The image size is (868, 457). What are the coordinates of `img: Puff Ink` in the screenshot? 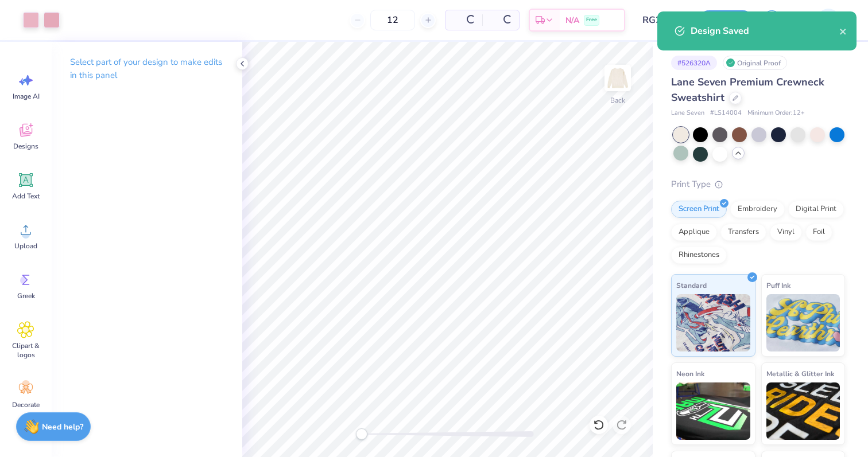 It's located at (803, 323).